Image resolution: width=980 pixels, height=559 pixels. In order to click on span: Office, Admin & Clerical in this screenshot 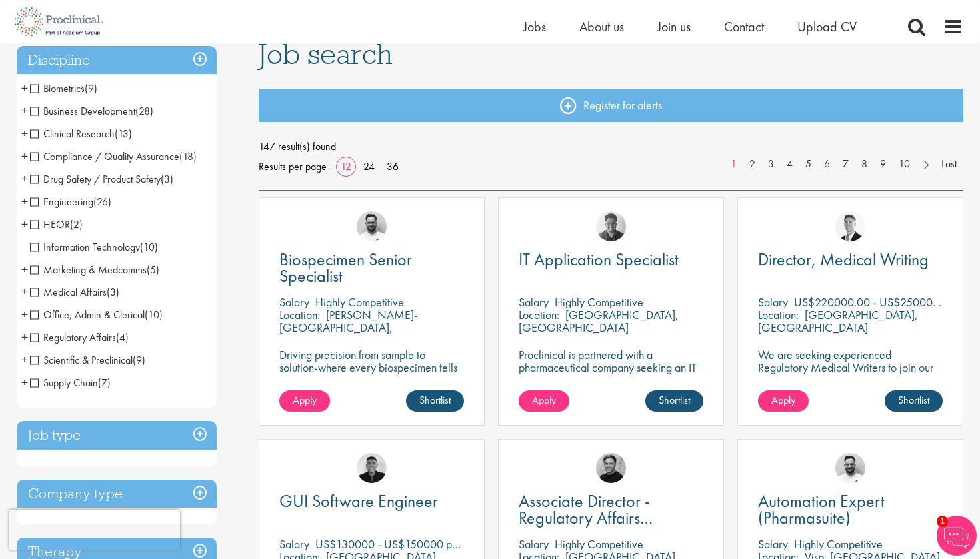, I will do `click(96, 315)`.